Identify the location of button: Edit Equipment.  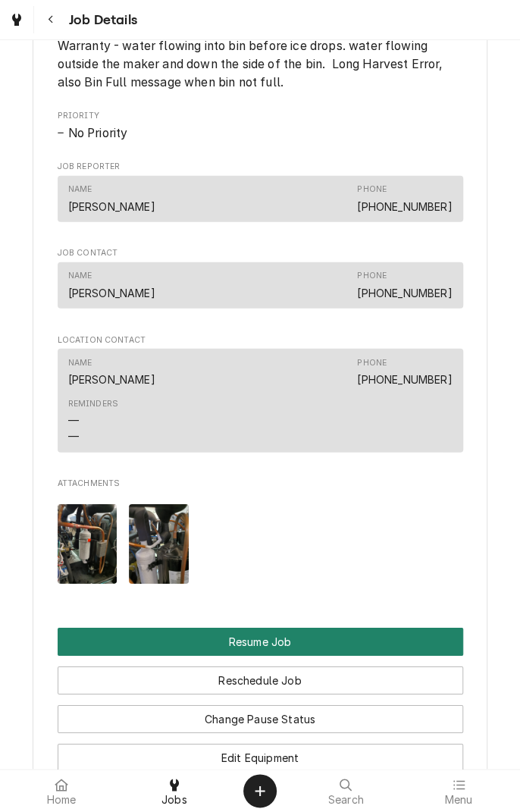
(260, 757).